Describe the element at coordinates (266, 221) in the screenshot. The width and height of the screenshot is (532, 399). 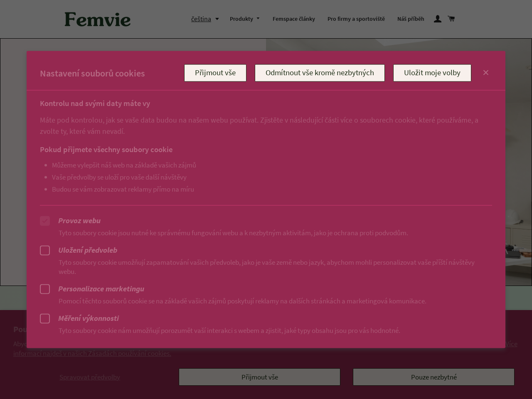
I see `label: Provoz webu` at that location.